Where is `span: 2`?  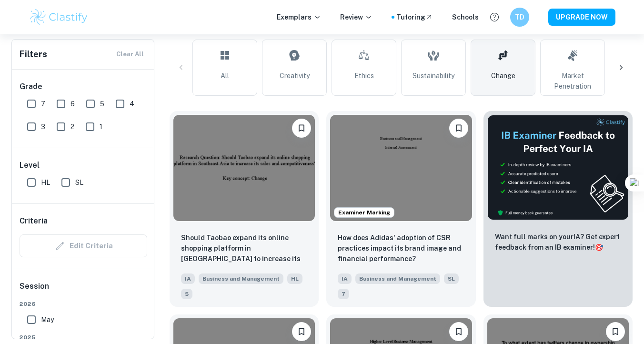 span: 2 is located at coordinates (72, 127).